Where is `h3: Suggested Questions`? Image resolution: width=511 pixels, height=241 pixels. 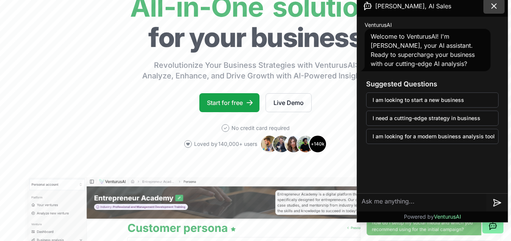
h3: Suggested Questions is located at coordinates (432, 84).